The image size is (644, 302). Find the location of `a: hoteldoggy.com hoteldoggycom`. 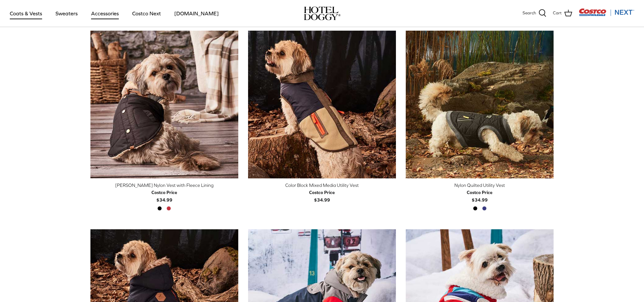

a: hoteldoggy.com hoteldoggycom is located at coordinates (322, 13).